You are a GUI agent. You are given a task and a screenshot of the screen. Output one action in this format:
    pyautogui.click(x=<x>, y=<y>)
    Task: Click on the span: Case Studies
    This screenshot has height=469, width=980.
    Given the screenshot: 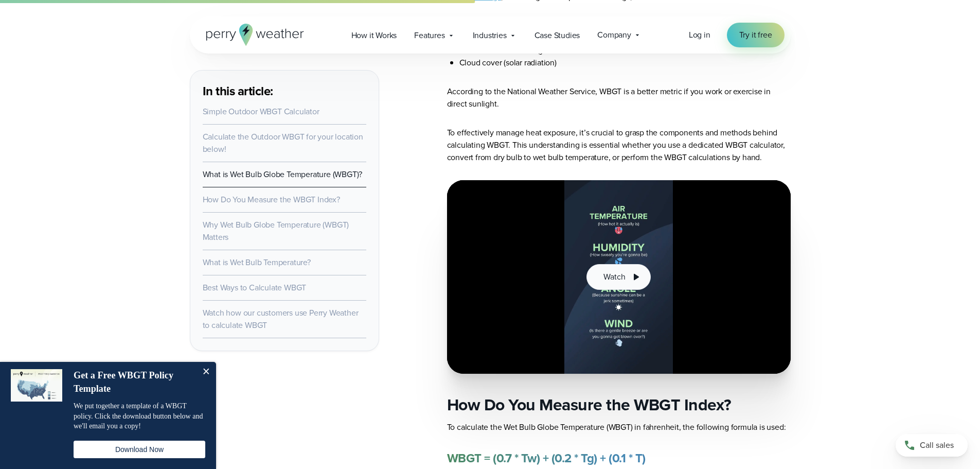 What is the action you would take?
    pyautogui.click(x=557, y=35)
    